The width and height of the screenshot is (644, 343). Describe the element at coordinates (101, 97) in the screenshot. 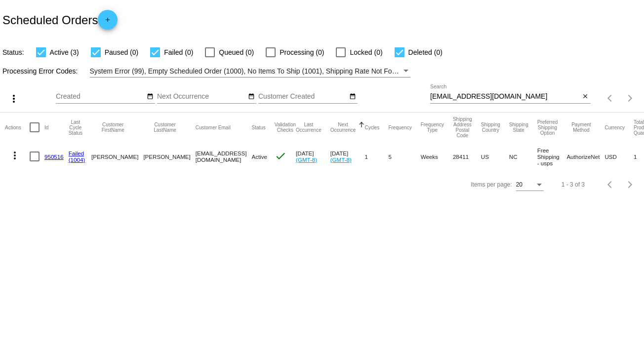

I see `input: Created` at that location.